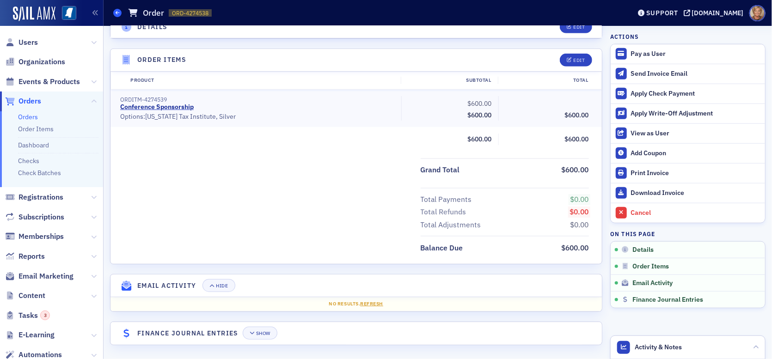 Image resolution: width=772 pixels, height=359 pixels. I want to click on button: Pay as User, so click(687, 54).